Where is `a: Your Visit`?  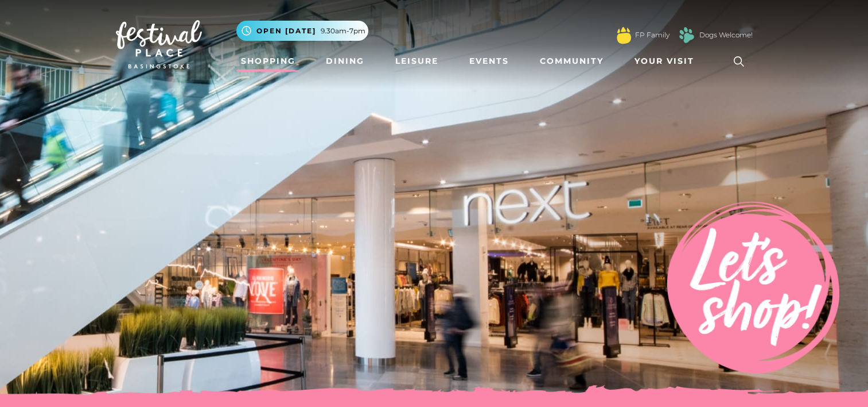
a: Your Visit is located at coordinates (667, 61).